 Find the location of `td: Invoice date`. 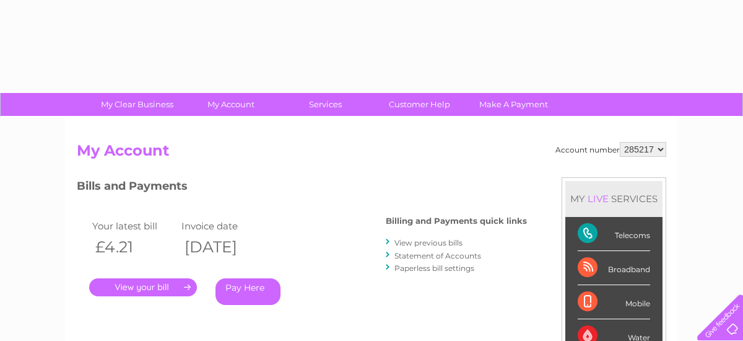

td: Invoice date is located at coordinates (223, 225).